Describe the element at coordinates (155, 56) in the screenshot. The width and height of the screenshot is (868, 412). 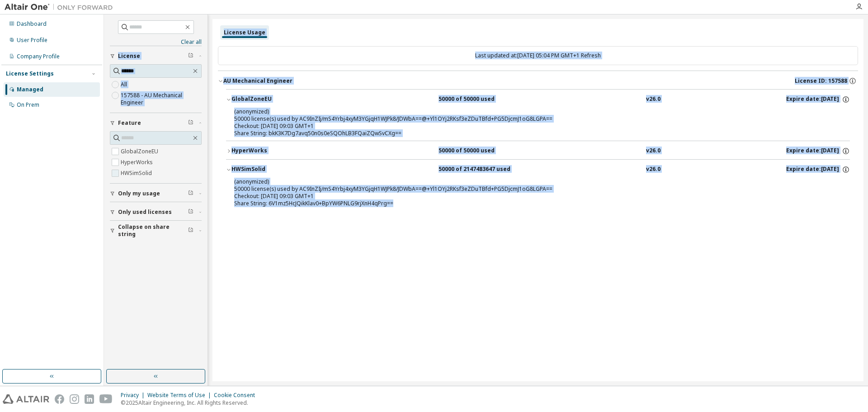
I see `button: License` at that location.